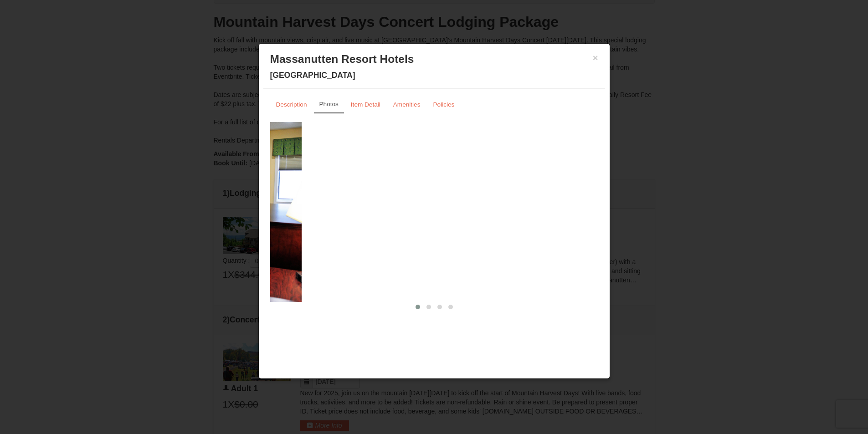 The image size is (868, 434). Describe the element at coordinates (292, 104) in the screenshot. I see `a: Description` at that location.